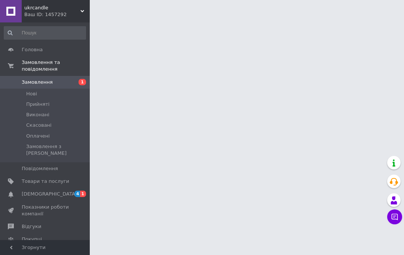 This screenshot has width=404, height=255. Describe the element at coordinates (40, 169) in the screenshot. I see `span: Повідомлення` at that location.